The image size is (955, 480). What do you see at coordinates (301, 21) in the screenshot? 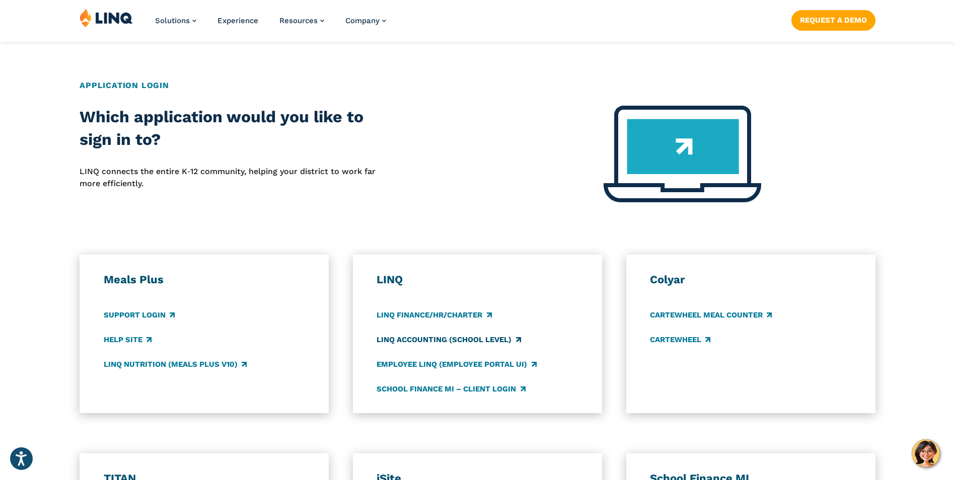
I see `a: Resources` at bounding box center [301, 21].